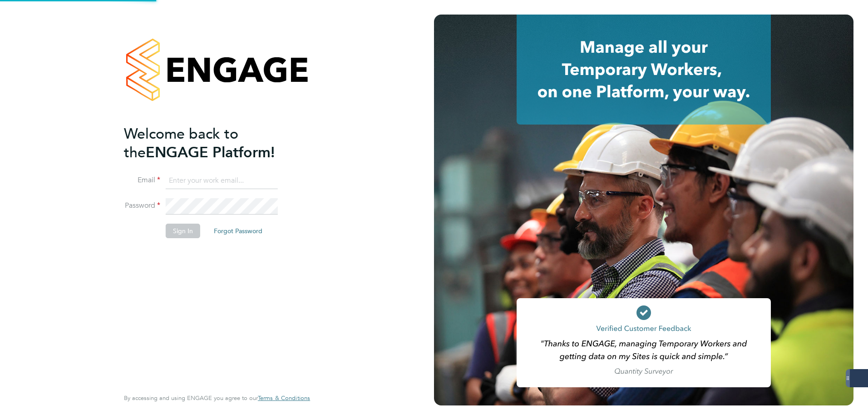 This screenshot has height=420, width=868. I want to click on label: Password, so click(142, 205).